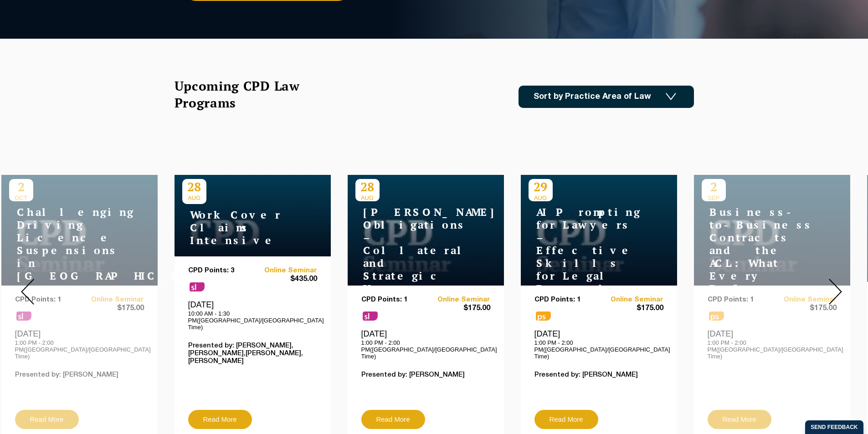 The height and width of the screenshot is (434, 868). Describe the element at coordinates (585, 251) in the screenshot. I see `h4: AI Prompting for Lawyers – Effective Skills for Legal Practice` at that location.